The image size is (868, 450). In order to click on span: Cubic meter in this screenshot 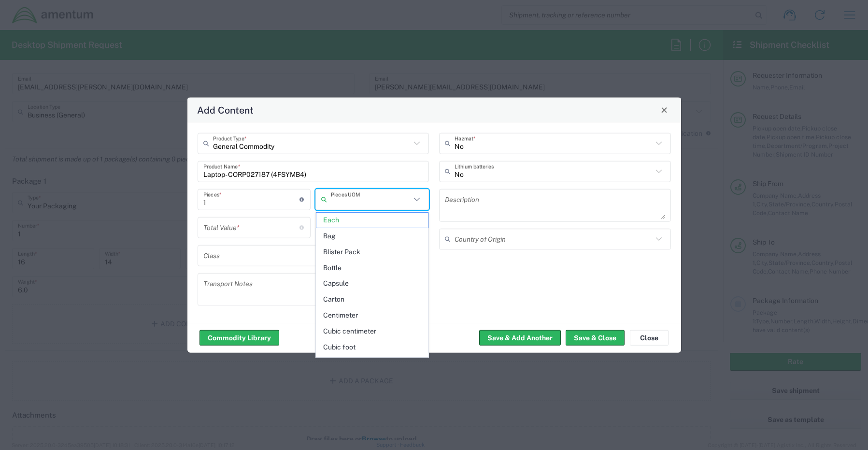, I will do `click(372, 363)`.